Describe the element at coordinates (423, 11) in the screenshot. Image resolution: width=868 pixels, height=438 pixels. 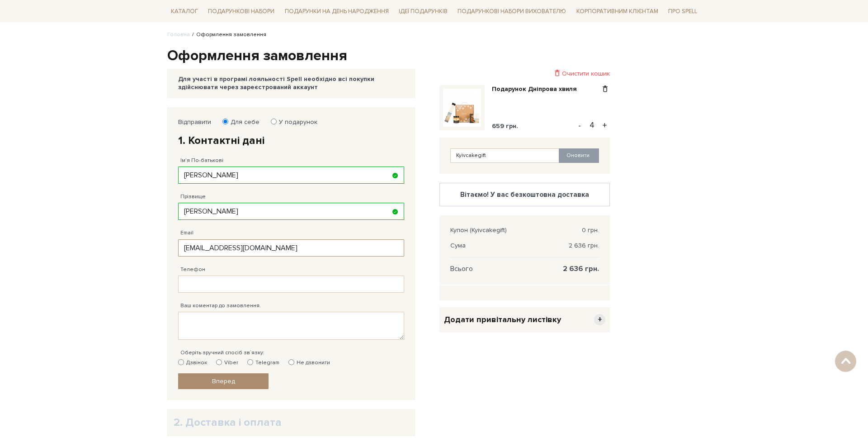
I see `a: Ідеї подарунків` at that location.